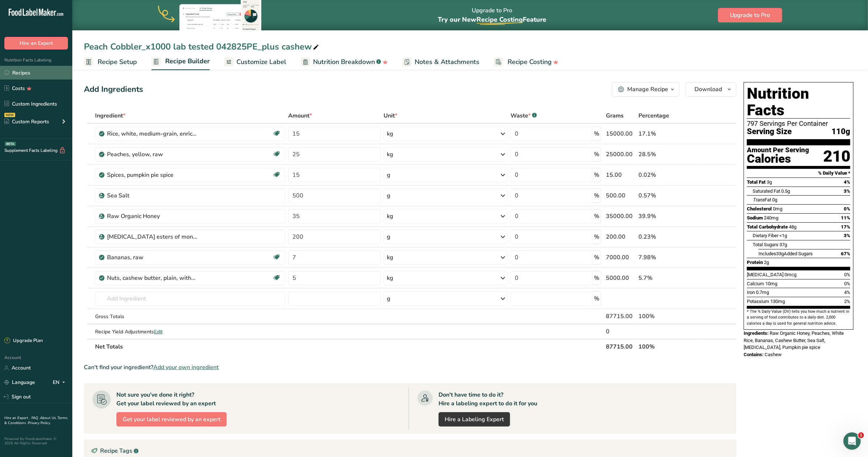  What do you see at coordinates (769, 182) in the screenshot?
I see `span: 3g` at bounding box center [769, 182].